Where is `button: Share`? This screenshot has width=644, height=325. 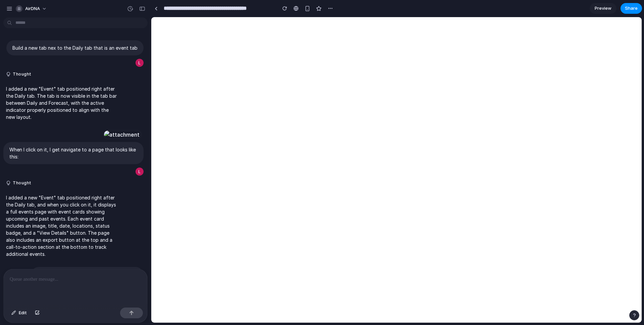
button: Share is located at coordinates (631, 8).